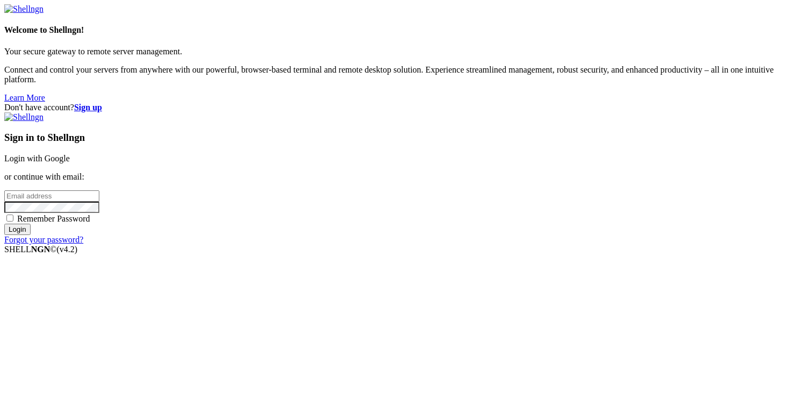  What do you see at coordinates (400, 177) in the screenshot?
I see `p: or continue with email:` at bounding box center [400, 177].